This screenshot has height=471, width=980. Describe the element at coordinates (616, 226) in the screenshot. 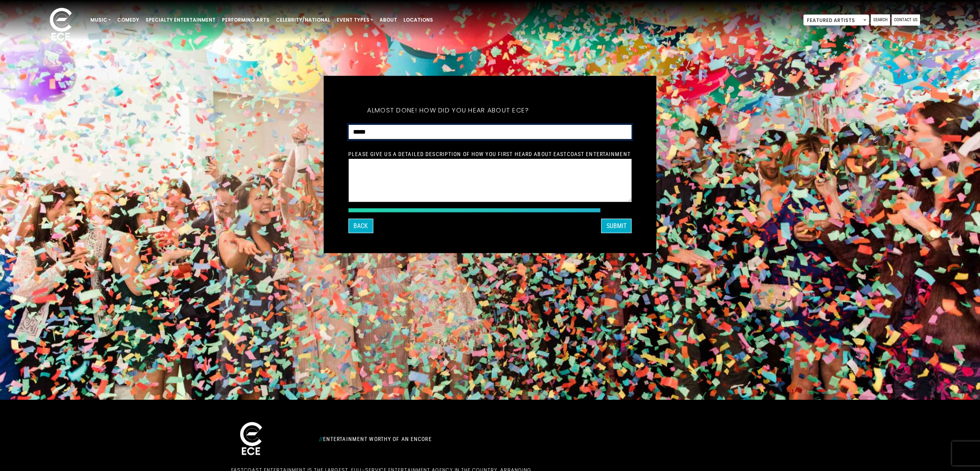

I see `button: SUBMIT` at that location.